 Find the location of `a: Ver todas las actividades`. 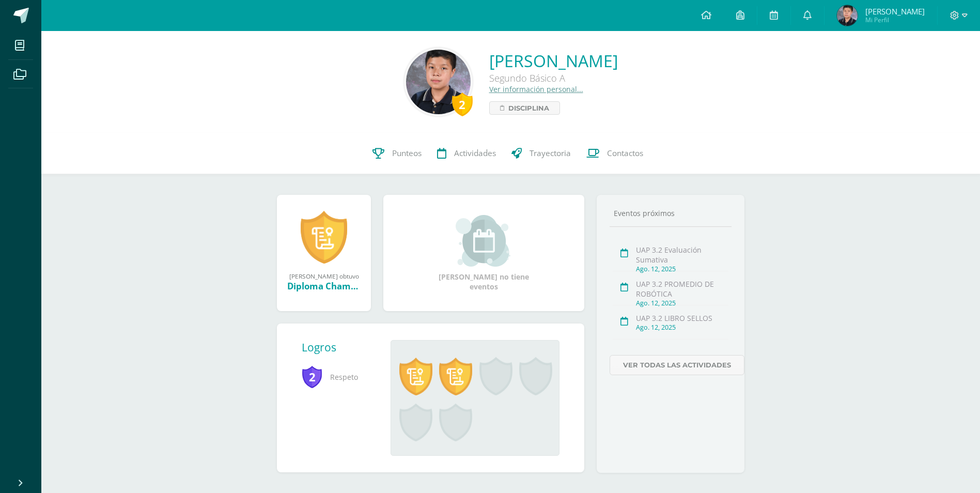

a: Ver todas las actividades is located at coordinates (677, 365).